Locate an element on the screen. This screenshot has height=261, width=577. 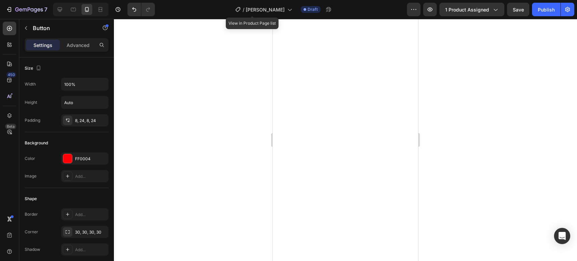
div: Background is located at coordinates (36, 143).